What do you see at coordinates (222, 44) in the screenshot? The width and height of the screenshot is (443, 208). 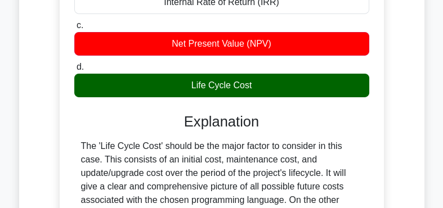 I see `div: Net Present Value (NPV)` at bounding box center [222, 44].